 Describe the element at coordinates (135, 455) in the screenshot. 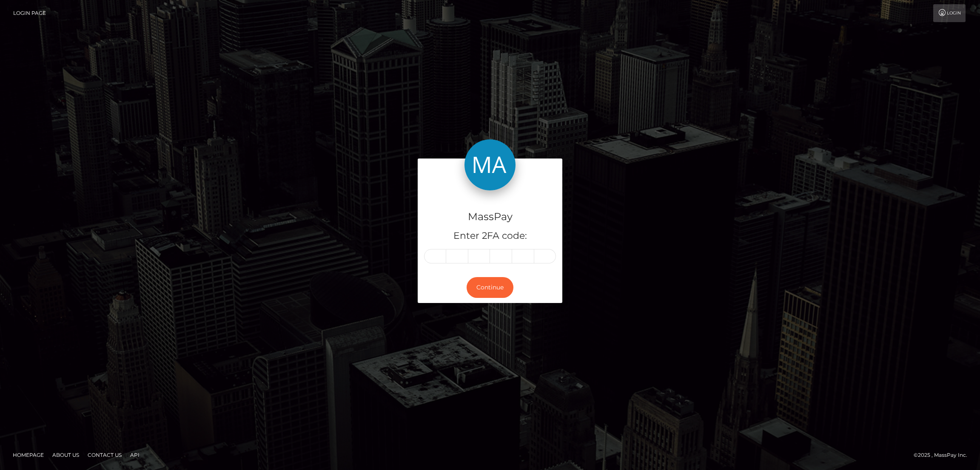

I see `a: API` at that location.